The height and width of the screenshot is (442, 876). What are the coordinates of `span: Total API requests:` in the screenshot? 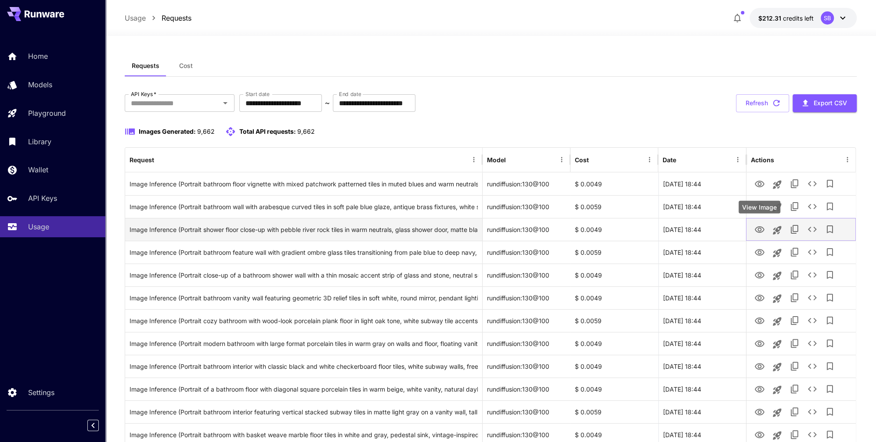 It's located at (267, 131).